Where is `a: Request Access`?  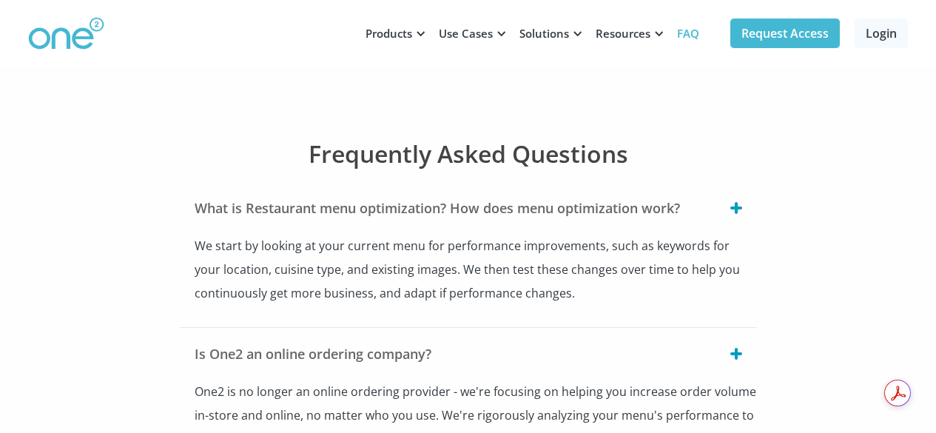 a: Request Access is located at coordinates (785, 33).